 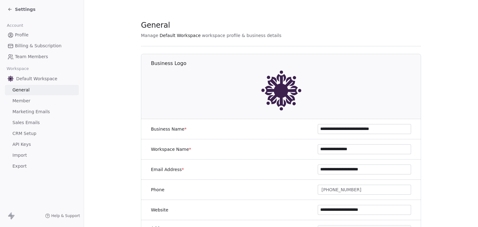 What do you see at coordinates (42, 90) in the screenshot?
I see `a: General` at bounding box center [42, 90].